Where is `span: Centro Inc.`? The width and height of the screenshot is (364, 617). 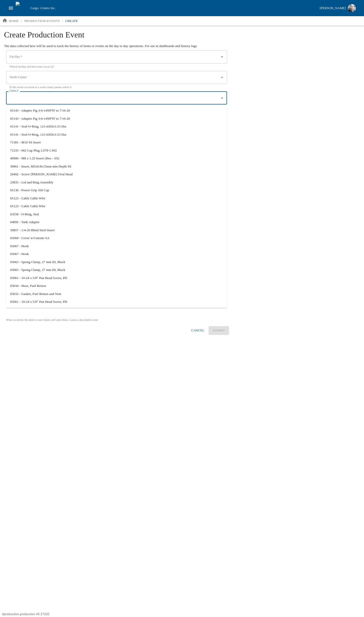 span: Centro Inc. is located at coordinates (48, 8).